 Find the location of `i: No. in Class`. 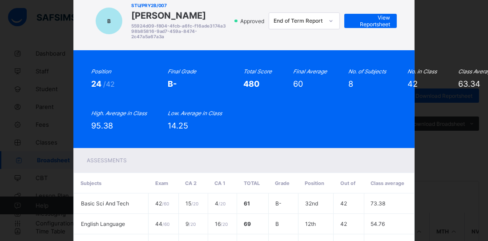

i: No. in Class is located at coordinates (423, 71).